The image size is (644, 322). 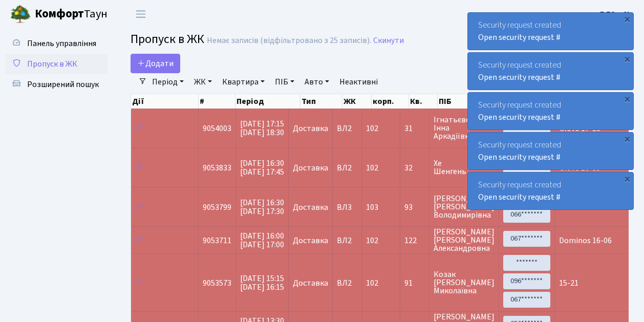 What do you see at coordinates (217, 241) in the screenshot?
I see `span: 9053711` at bounding box center [217, 241].